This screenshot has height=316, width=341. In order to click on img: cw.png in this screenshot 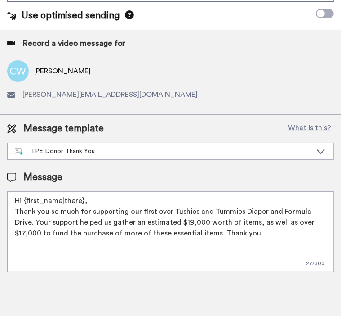, I will do `click(18, 71)`.